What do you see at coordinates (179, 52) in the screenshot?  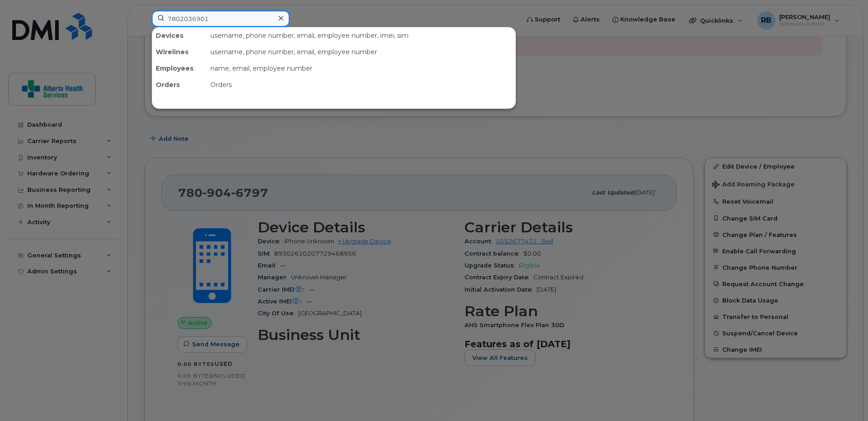 I see `div: Wirelines` at bounding box center [179, 52].